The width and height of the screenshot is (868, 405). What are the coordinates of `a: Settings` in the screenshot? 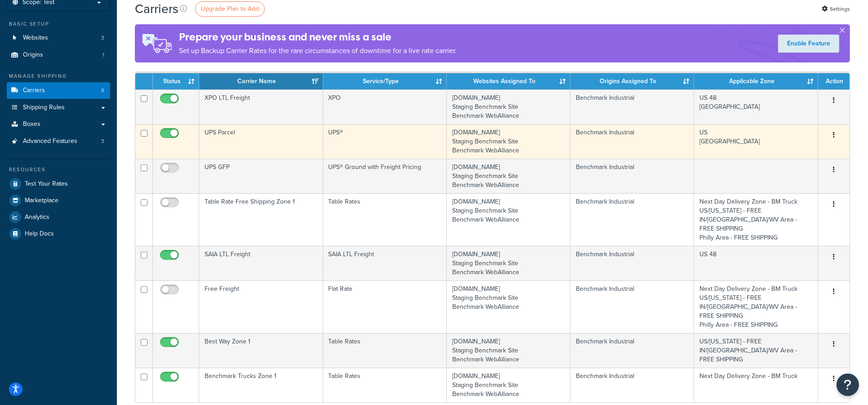 It's located at (835, 9).